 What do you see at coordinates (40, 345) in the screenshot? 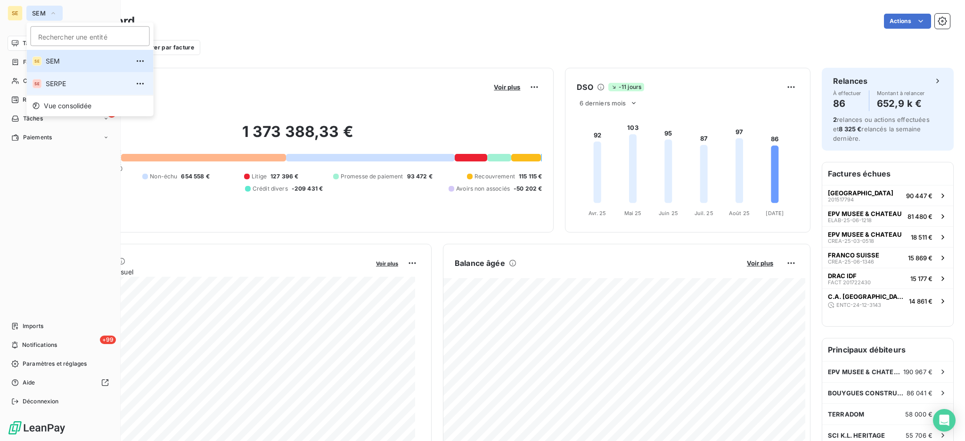
I see `span: Notifications` at bounding box center [40, 345].